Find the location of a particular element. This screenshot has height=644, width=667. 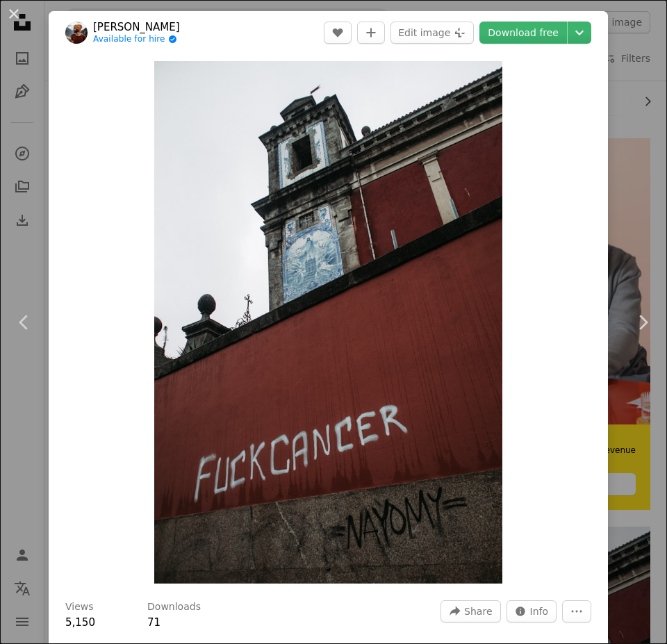

img: Go to Oleksandr Kurchev's profile is located at coordinates (76, 32).